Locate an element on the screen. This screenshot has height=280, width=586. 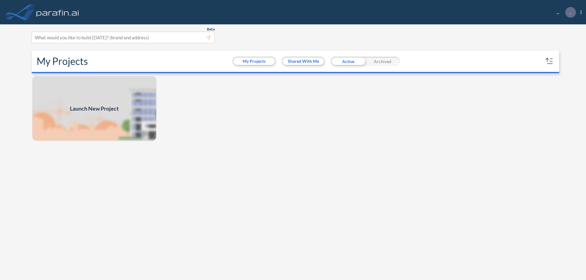
h2: My Projects is located at coordinates (62, 61).